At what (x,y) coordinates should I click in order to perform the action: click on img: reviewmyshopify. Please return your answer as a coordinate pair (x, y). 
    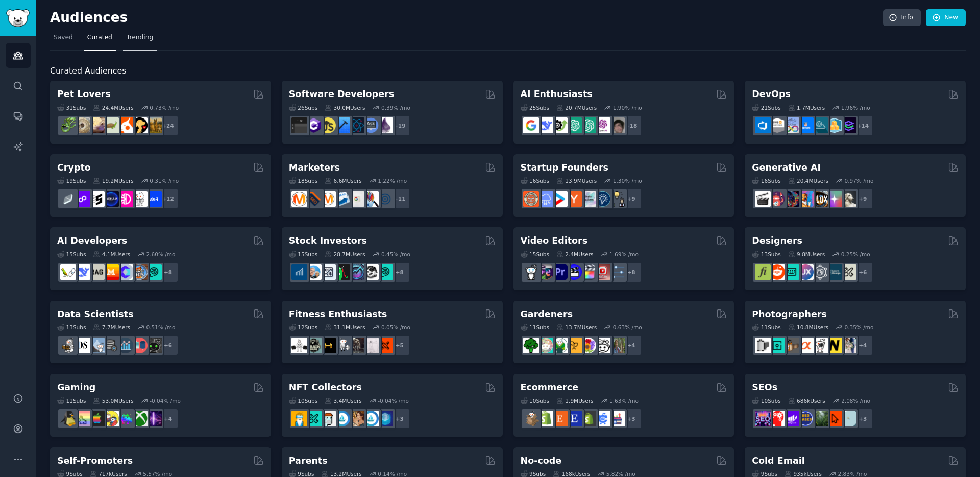
    Looking at the image, I should click on (588, 418).